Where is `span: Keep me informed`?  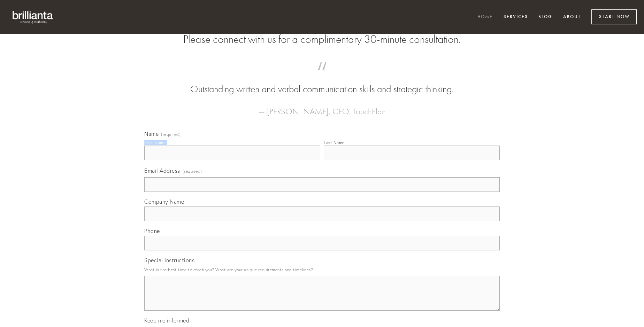 span: Keep me informed is located at coordinates (166, 321).